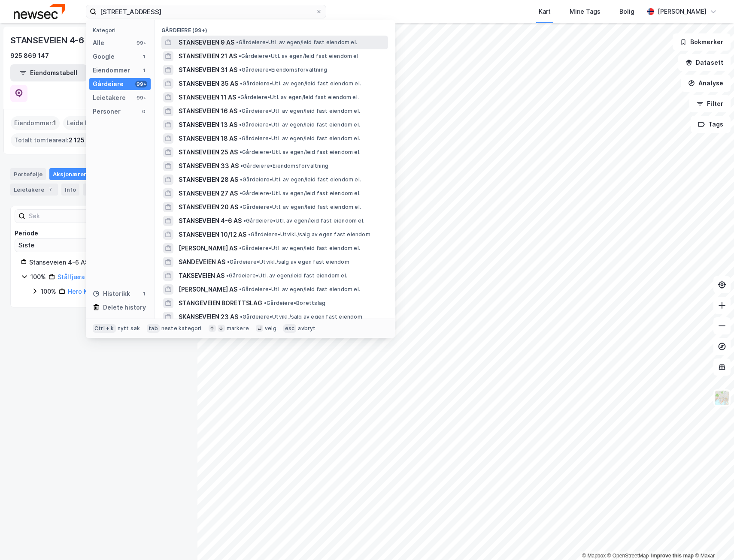 The width and height of the screenshot is (734, 560). Describe the element at coordinates (712, 539) in the screenshot. I see `div: Kontrollprogram for chat` at that location.